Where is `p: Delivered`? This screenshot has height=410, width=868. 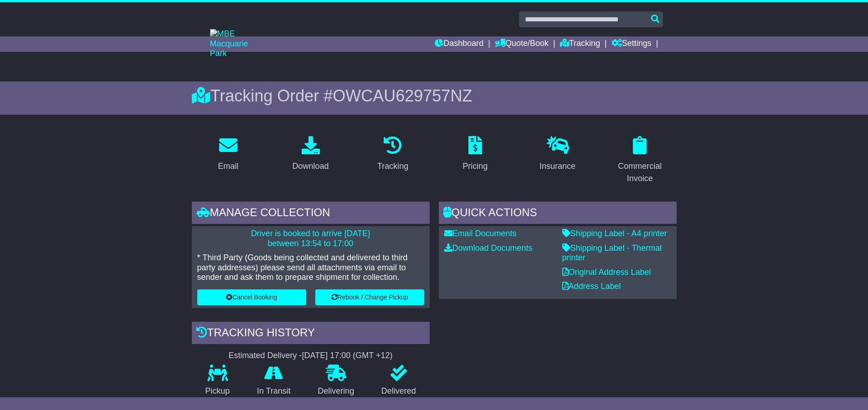
p: Delivered is located at coordinates (398, 392).